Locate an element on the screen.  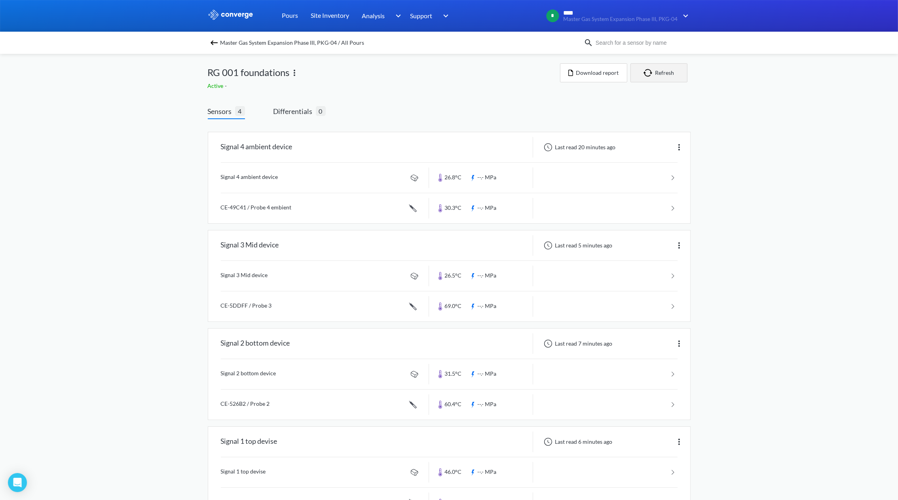
div: Signal 1 top devise is located at coordinates (249, 442).